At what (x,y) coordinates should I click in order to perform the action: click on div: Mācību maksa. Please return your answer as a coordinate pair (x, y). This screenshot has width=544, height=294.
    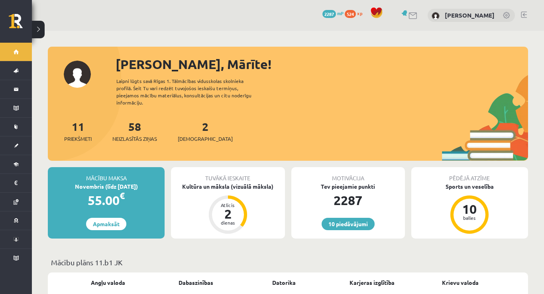
    Looking at the image, I should click on (106, 175).